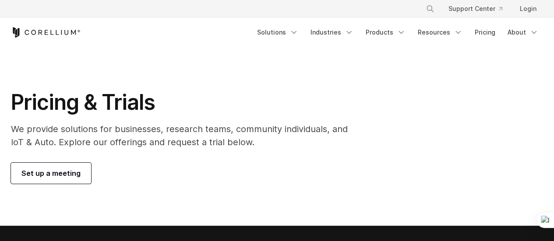 The width and height of the screenshot is (554, 241). I want to click on a: Set up a meeting, so click(51, 173).